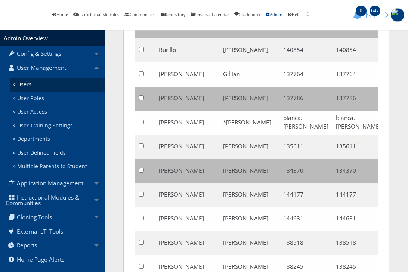 This screenshot has width=408, height=272. I want to click on a: User Defined Fields, so click(57, 153).